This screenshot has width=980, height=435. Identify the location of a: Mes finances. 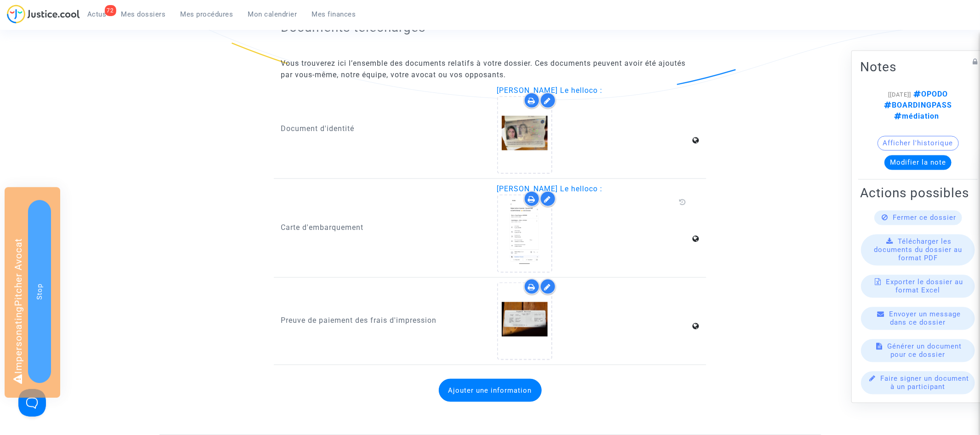
(334, 14).